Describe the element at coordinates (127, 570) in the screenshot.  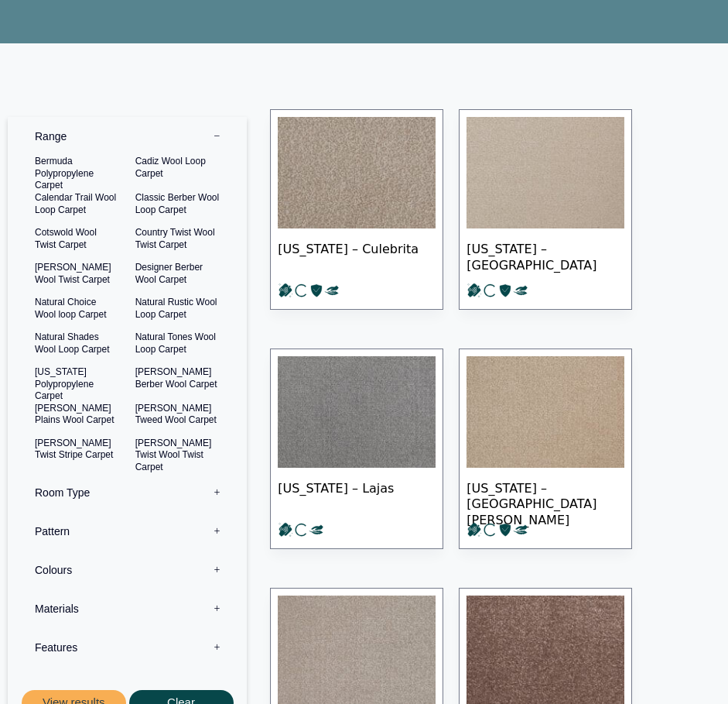
I see `label: Colours` at that location.